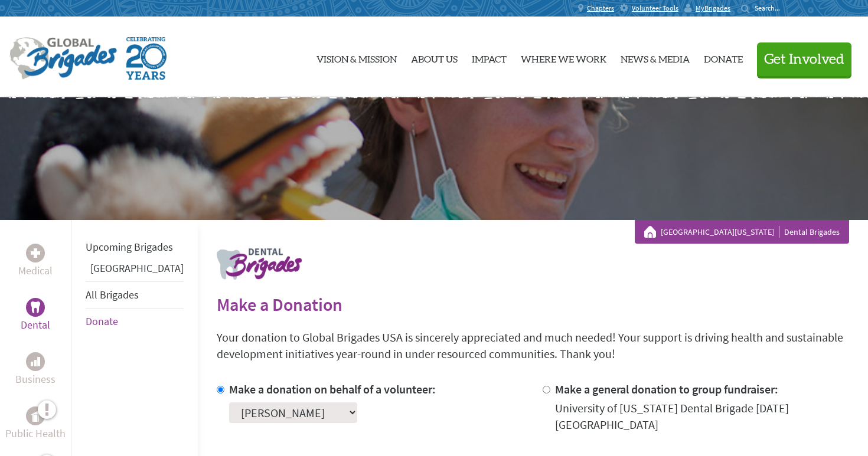  What do you see at coordinates (742, 232) in the screenshot?
I see `div: Dental Brigades` at bounding box center [742, 232].